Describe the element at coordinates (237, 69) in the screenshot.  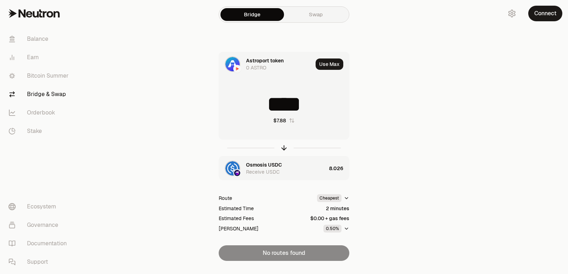
I see `img: Neutron Logo` at that location.